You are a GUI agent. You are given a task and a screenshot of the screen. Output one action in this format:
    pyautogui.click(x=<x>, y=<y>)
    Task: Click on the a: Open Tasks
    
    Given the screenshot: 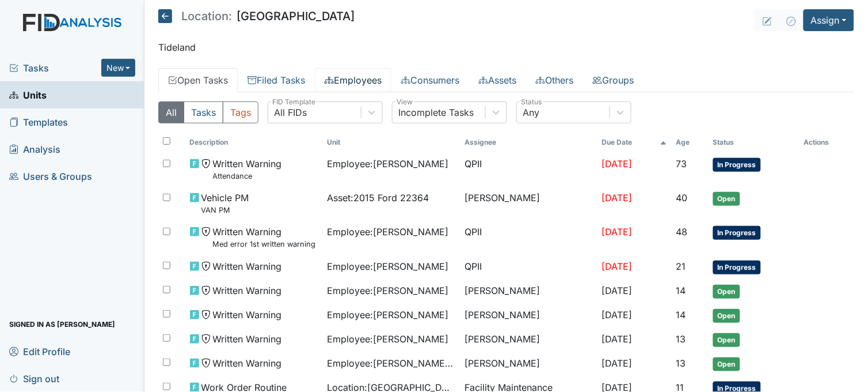 What is the action you would take?
    pyautogui.click(x=198, y=80)
    